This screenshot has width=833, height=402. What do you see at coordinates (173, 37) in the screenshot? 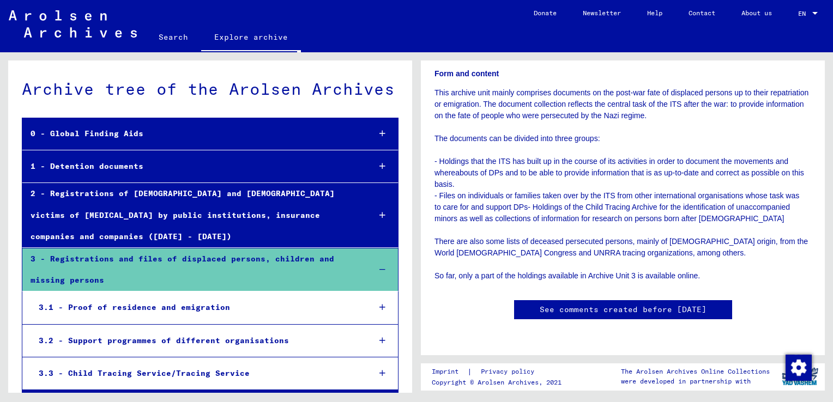
I see `a: Search` at bounding box center [173, 37].